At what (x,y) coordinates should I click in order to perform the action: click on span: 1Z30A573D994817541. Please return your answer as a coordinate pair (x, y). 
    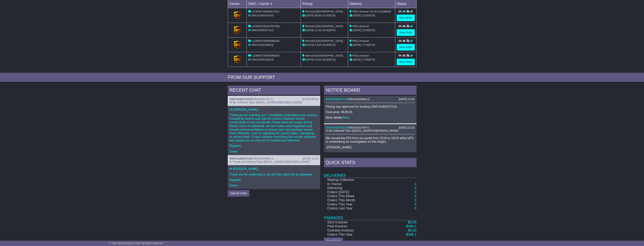
    Looking at the image, I should click on (266, 12).